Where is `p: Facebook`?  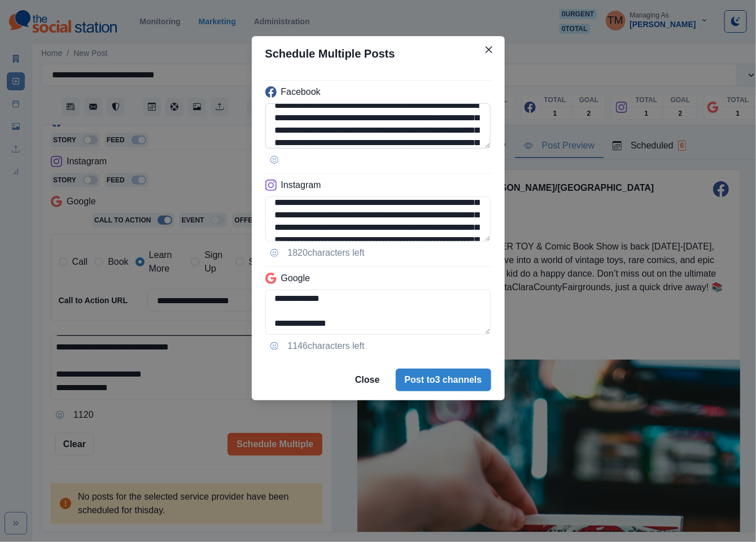
p: Facebook is located at coordinates (301, 92).